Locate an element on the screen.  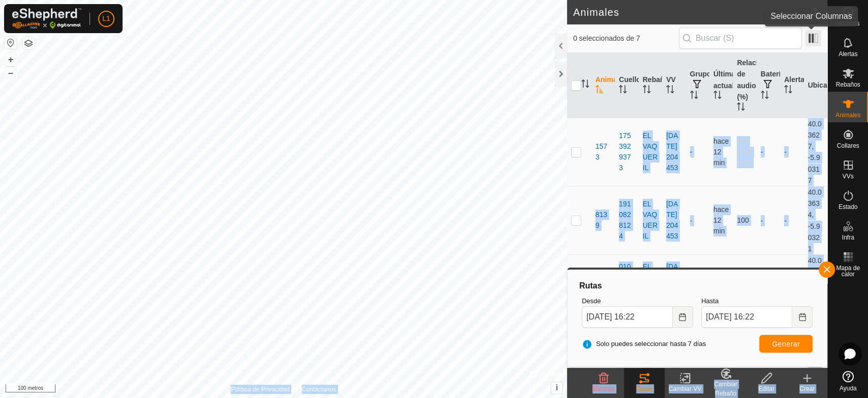
font: Generar is located at coordinates (786, 344).